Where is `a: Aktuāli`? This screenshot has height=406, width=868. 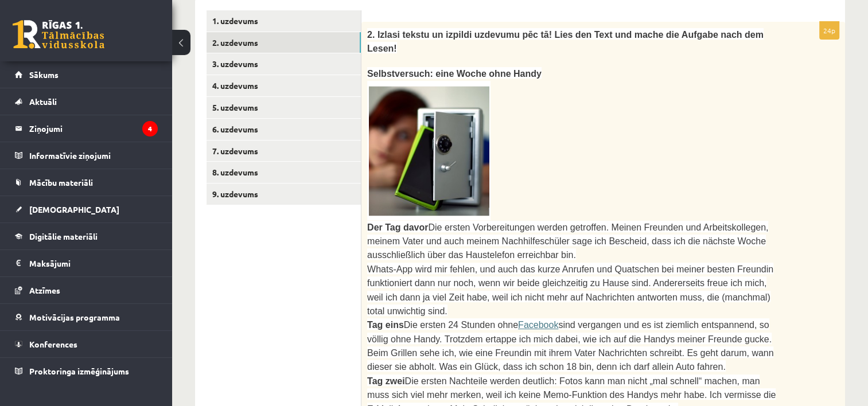 a: Aktuāli is located at coordinates (86, 102).